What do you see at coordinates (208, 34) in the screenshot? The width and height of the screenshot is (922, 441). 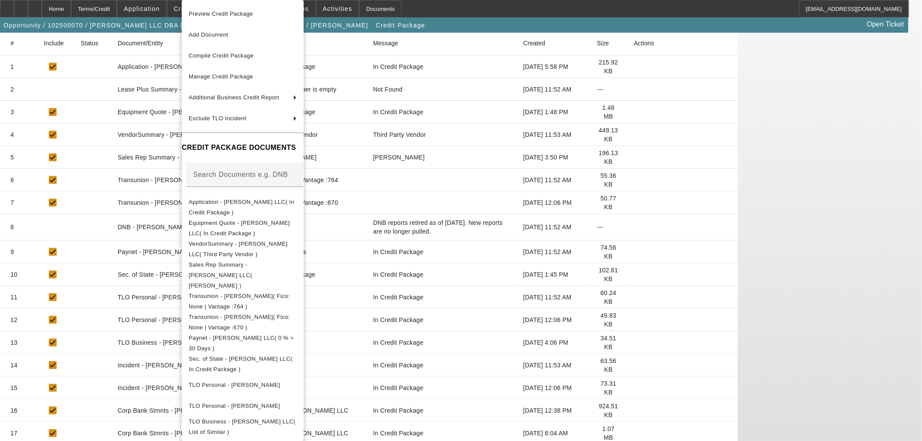 I see `span: Add Document` at bounding box center [208, 34].